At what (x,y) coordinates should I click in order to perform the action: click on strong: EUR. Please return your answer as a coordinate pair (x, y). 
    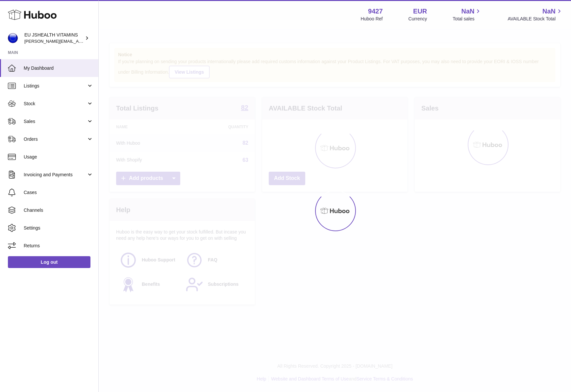
    Looking at the image, I should click on (420, 11).